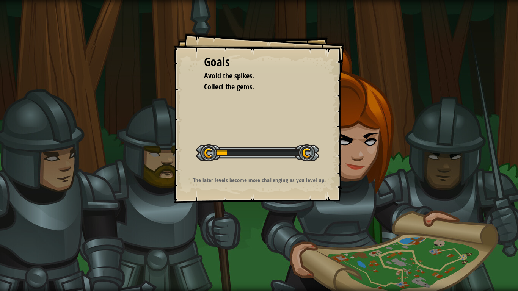  Describe the element at coordinates (229, 87) in the screenshot. I see `span: Collect the gems.` at that location.